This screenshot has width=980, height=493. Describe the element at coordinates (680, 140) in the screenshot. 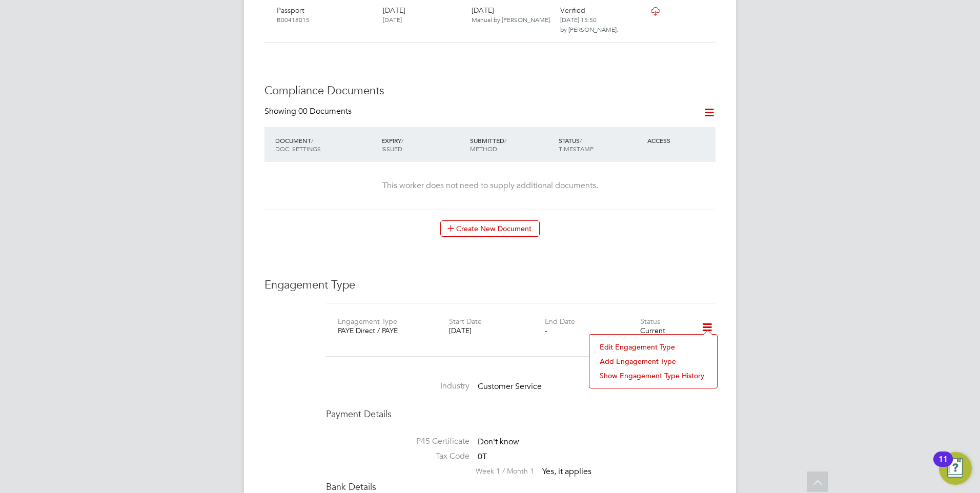

I see `div: ACCESS` at that location.